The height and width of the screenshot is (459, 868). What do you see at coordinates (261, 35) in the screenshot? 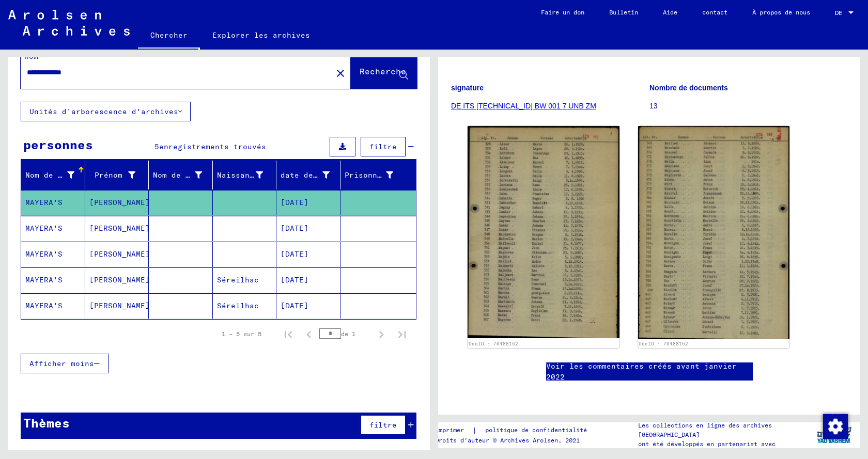
I see `a: Explorer les archives` at bounding box center [261, 35].